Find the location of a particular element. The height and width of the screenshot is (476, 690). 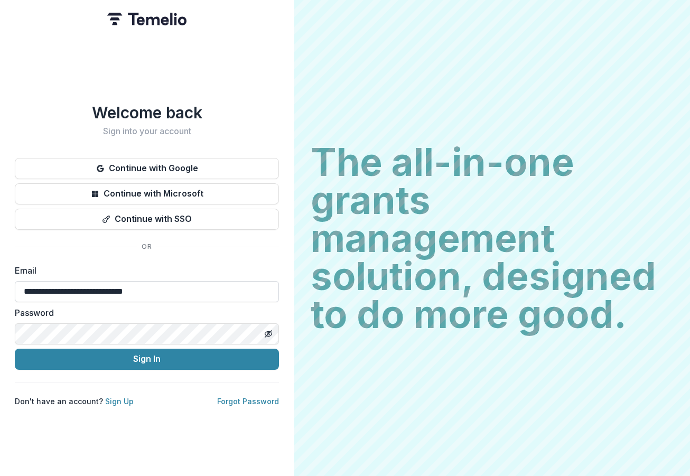

button: Continue with Google is located at coordinates (147, 169).